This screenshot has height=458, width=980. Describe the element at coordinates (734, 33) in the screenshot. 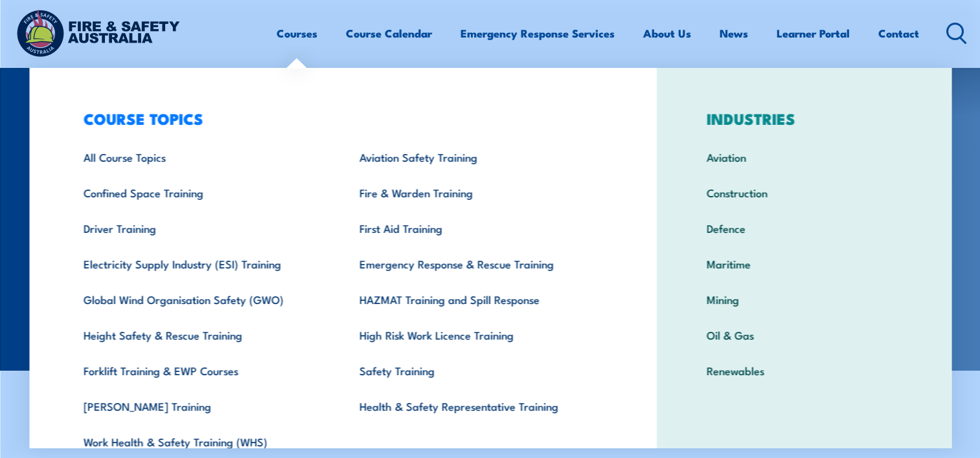

I see `a: News` at that location.